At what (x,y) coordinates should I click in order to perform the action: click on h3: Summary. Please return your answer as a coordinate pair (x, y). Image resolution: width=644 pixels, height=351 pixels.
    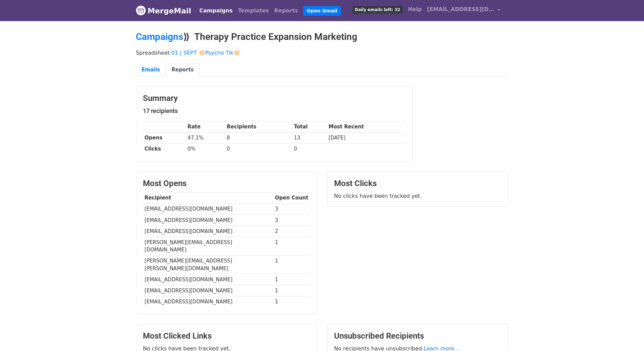
    Looking at the image, I should click on (274, 99).